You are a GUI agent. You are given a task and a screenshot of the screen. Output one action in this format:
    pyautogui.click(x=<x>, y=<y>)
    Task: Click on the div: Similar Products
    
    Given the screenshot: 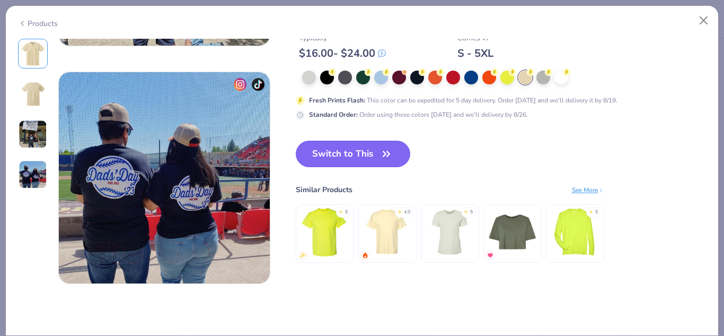 What is the action you would take?
    pyautogui.click(x=324, y=189)
    